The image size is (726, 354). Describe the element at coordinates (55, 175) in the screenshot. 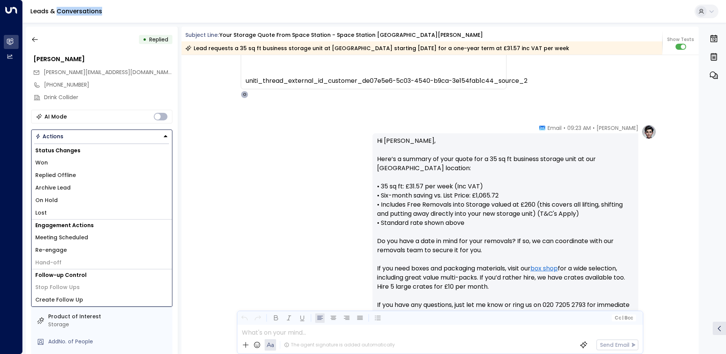

I see `span: Replied Offline` at that location.